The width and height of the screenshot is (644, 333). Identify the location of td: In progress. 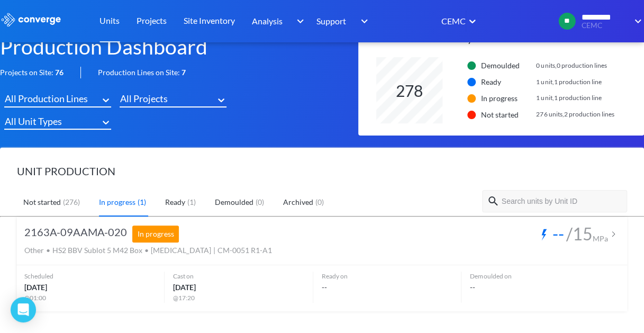
(507, 99).